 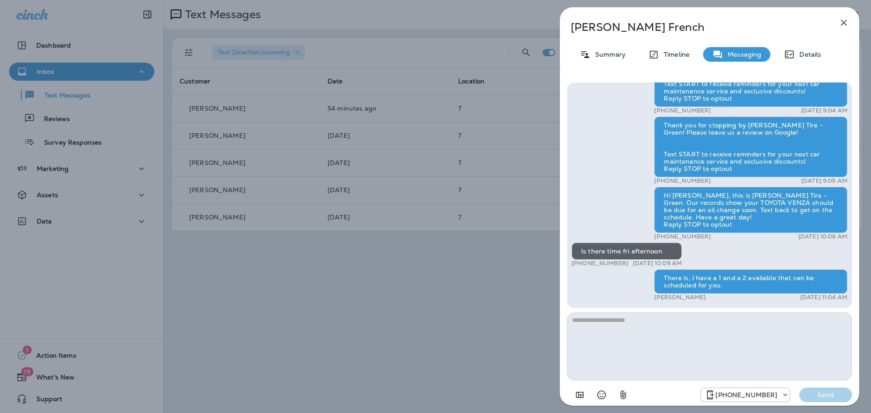 I want to click on button: Select an emoji, so click(x=602, y=395).